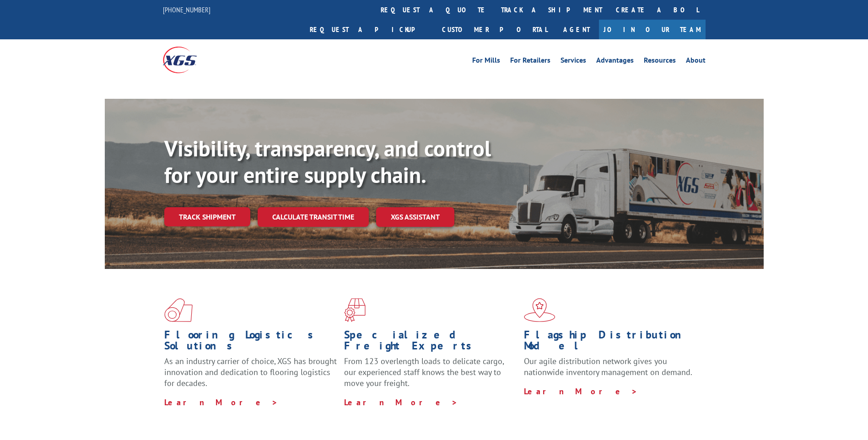  I want to click on a: Request a pickup, so click(369, 30).